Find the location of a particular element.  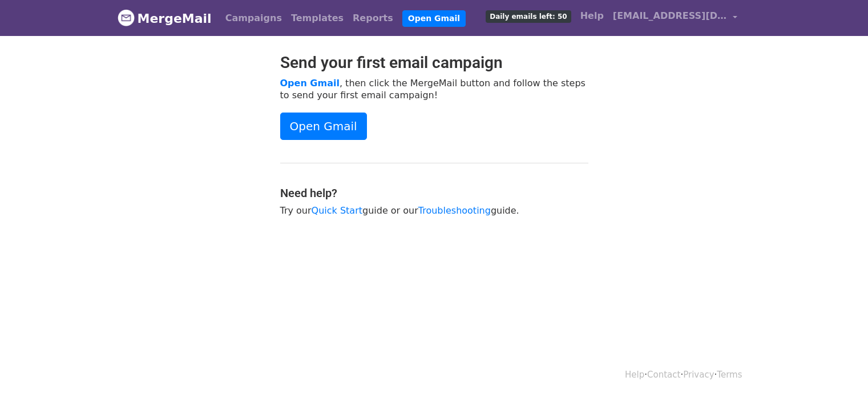

a: Contact is located at coordinates (664, 375).